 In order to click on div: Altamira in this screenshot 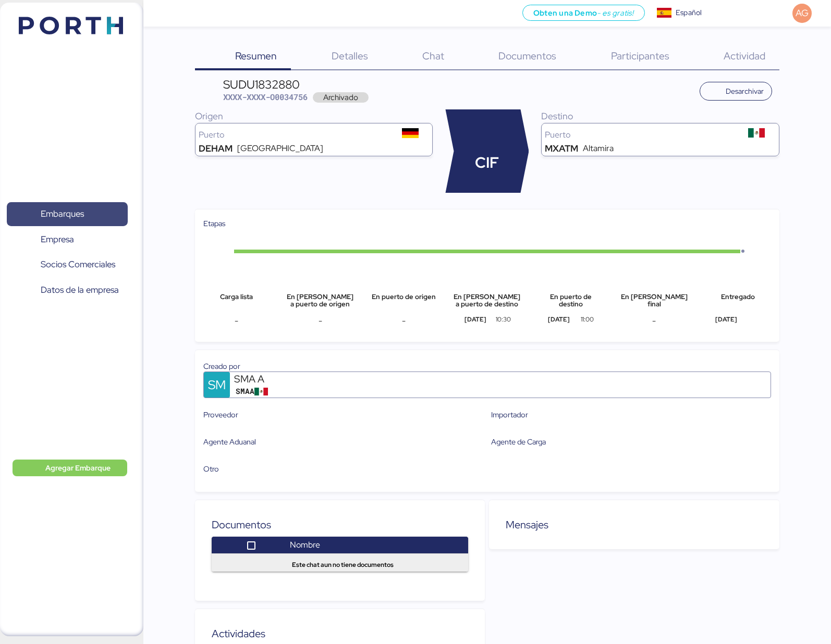, I will do `click(598, 148)`.